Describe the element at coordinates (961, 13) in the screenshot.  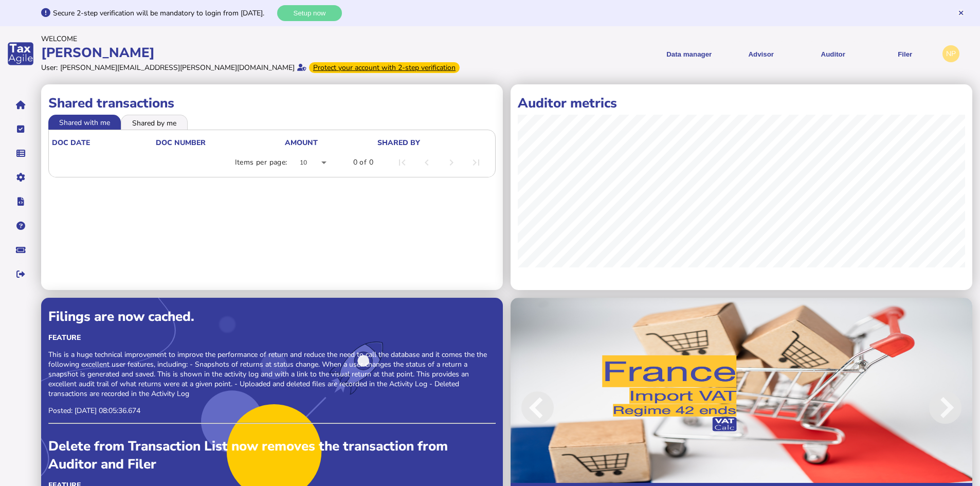
I see `button: Hide message` at that location.